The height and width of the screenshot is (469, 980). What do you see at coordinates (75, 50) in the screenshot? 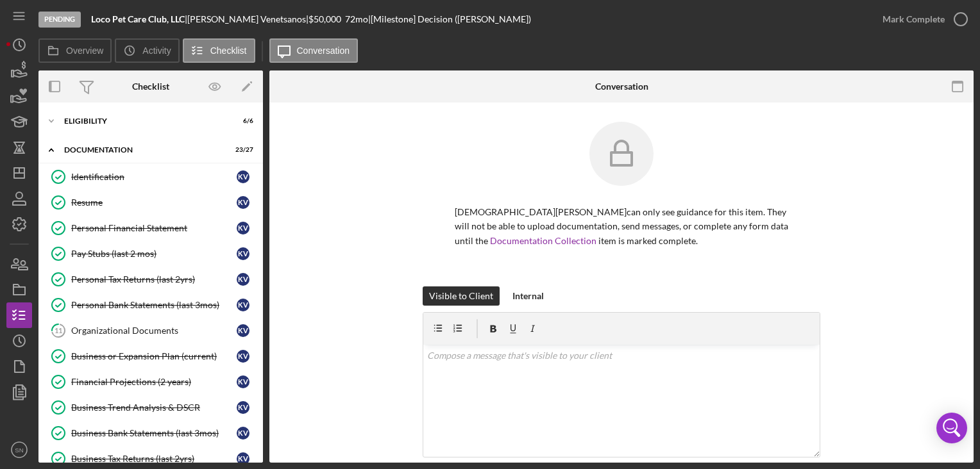
I see `button: Overview` at bounding box center [75, 50].